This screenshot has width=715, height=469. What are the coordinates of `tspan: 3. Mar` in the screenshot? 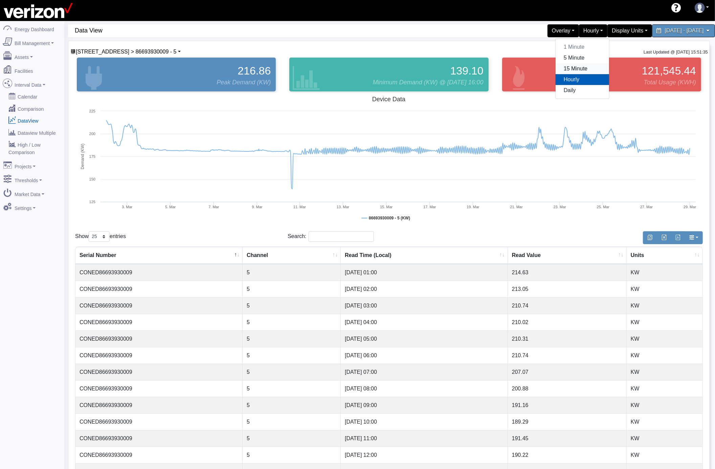 It's located at (127, 207).